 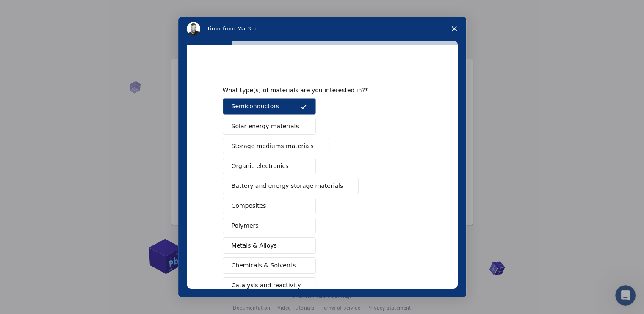 I want to click on button: Organic electronics, so click(x=269, y=166).